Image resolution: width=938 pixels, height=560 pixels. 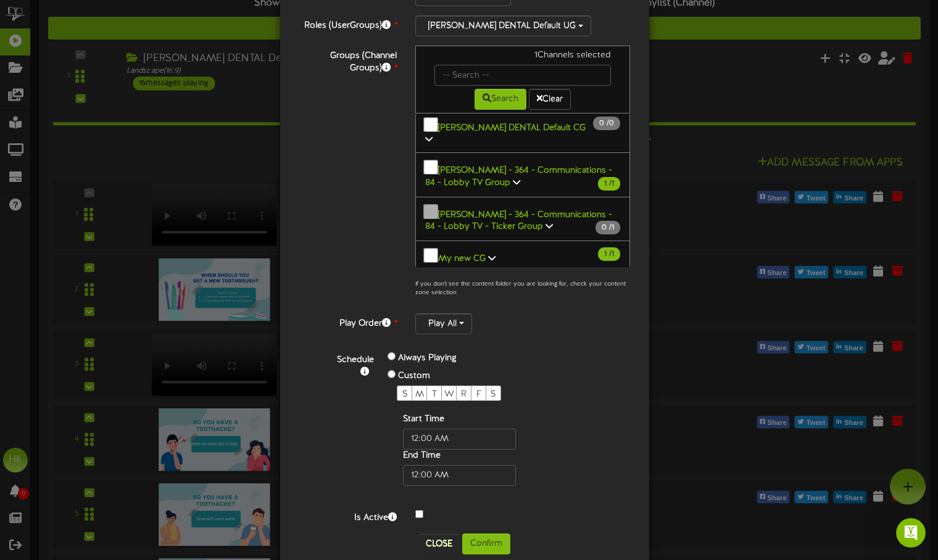 I want to click on div: Did this answer your question?, so click(x=123, y=365).